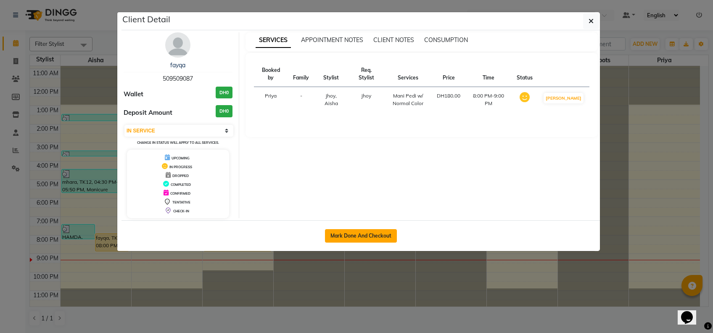 Image resolution: width=713 pixels, height=333 pixels. I want to click on th: Family, so click(301, 74).